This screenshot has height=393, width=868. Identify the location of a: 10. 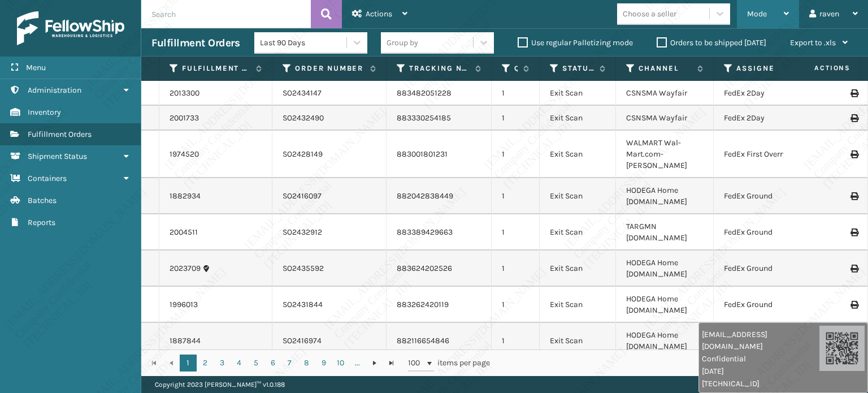
(341, 363).